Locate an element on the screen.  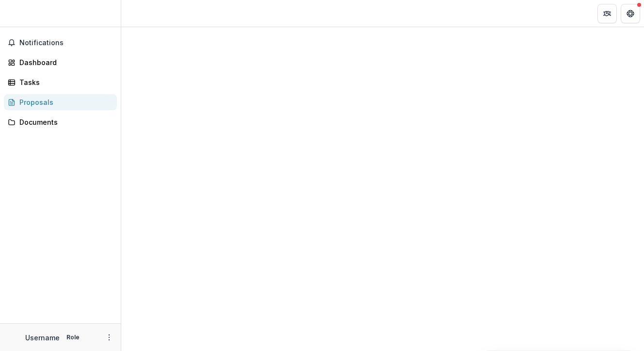
span: Notifications is located at coordinates (66, 43).